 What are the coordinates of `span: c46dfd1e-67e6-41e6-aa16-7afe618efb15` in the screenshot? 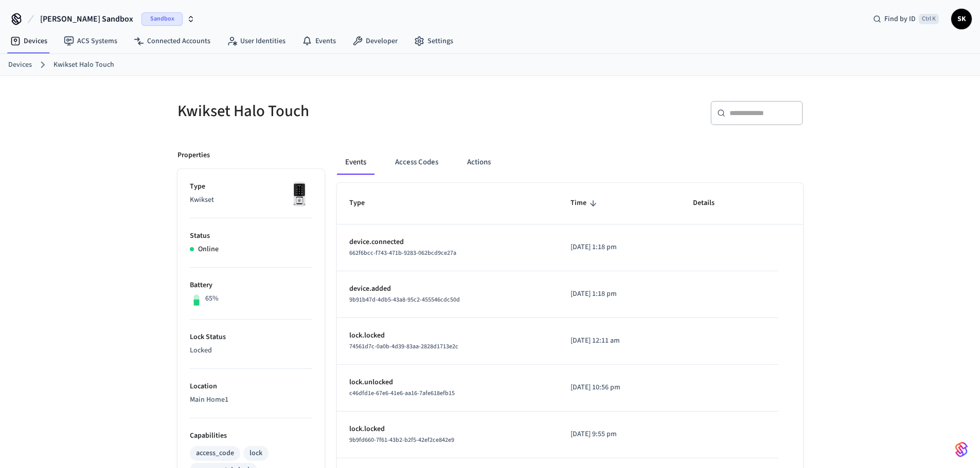 It's located at (402, 393).